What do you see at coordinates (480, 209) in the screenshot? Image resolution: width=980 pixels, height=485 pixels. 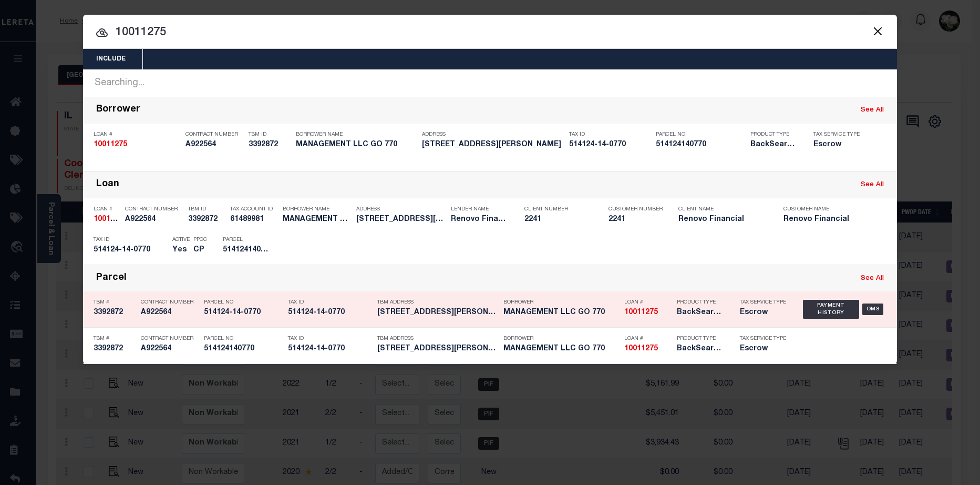 I see `p: Lender Name` at bounding box center [480, 209].